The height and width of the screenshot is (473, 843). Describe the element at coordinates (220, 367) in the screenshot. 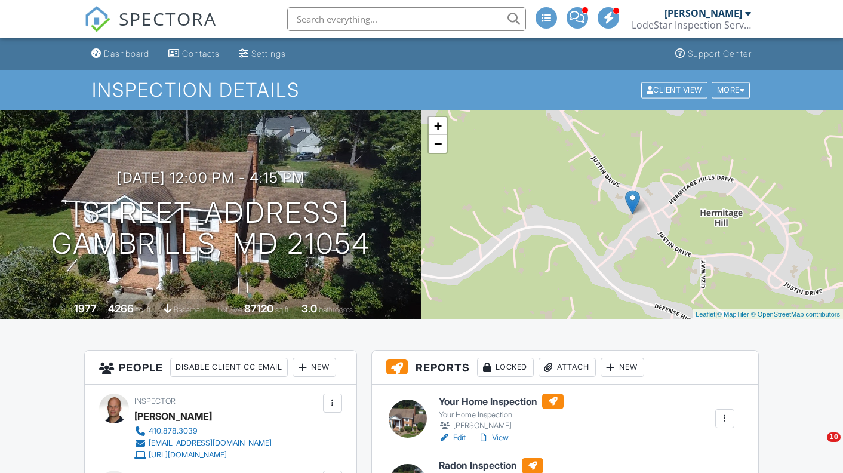

I see `h3: People` at that location.